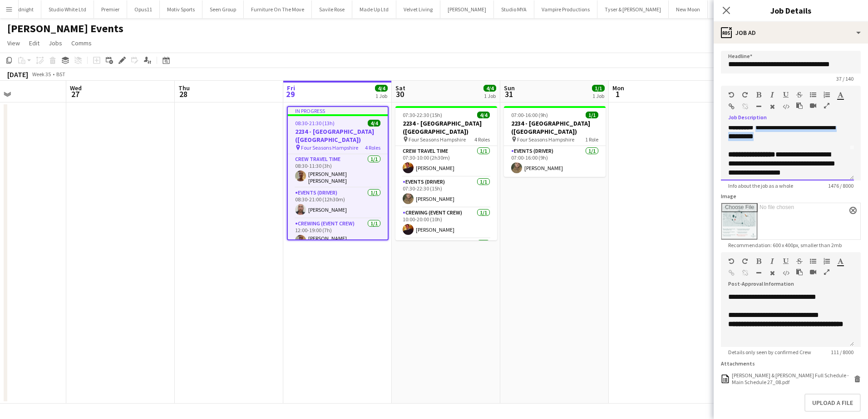 This screenshot has width=868, height=419. I want to click on button: Savile Rose, so click(332, 9).